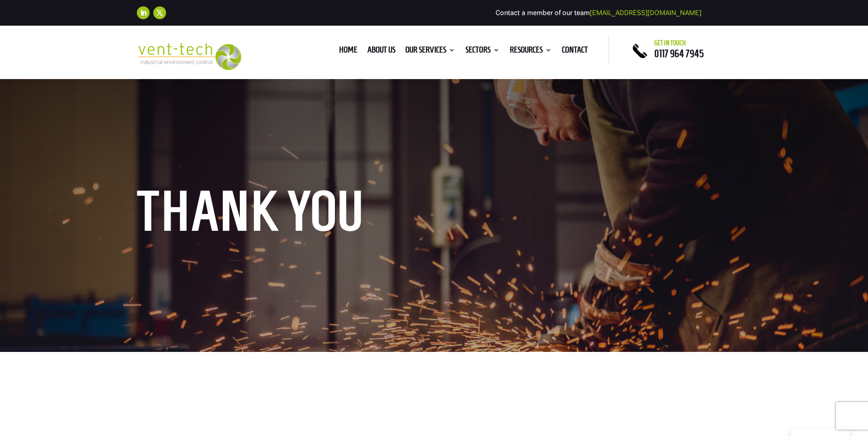  What do you see at coordinates (430, 51) in the screenshot?
I see `a: Our Services` at bounding box center [430, 51].